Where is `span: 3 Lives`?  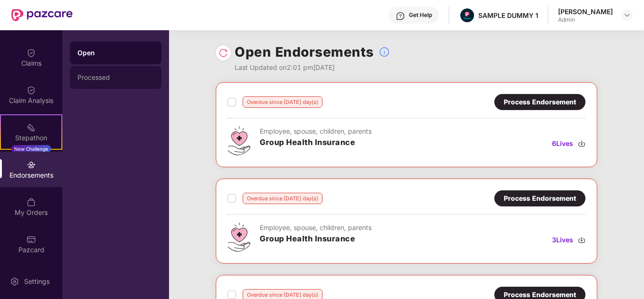
span: 3 Lives is located at coordinates (563, 240).